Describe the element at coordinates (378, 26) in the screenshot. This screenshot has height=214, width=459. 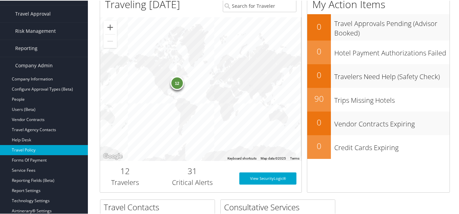
I see `a: 0Travel Approvals Pending (Advisor Booked)` at that location.